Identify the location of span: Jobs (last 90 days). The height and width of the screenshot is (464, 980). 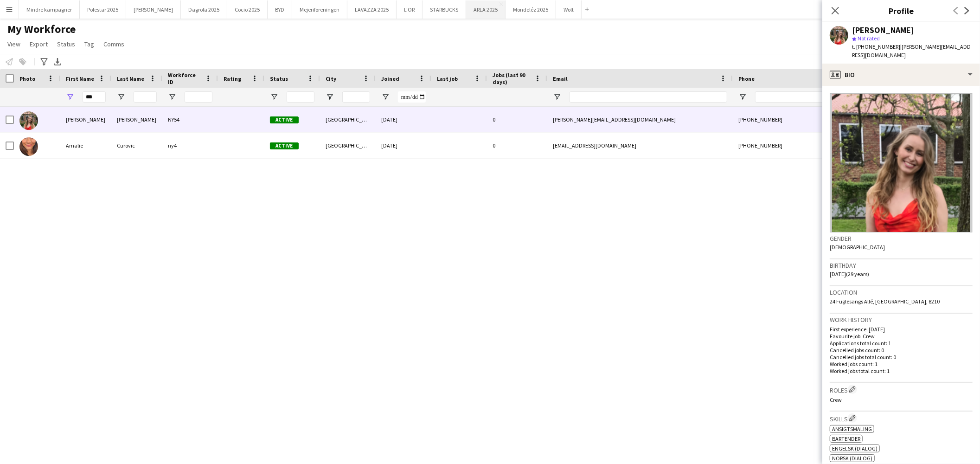
(512, 78).